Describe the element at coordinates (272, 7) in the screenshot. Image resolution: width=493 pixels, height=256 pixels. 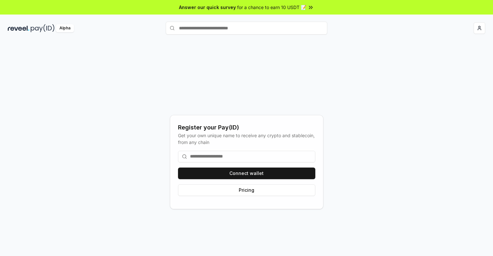
I see `span: for a chance to earn 10 USDT 📝` at that location.